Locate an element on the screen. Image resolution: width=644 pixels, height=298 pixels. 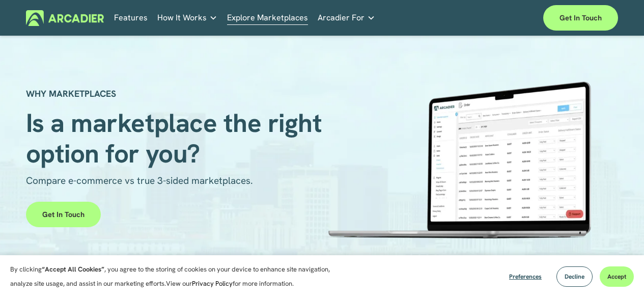
p: By clicking , you agree to the storing of cookies on your device to enhance site navigation, anal... is located at coordinates (176, 277).